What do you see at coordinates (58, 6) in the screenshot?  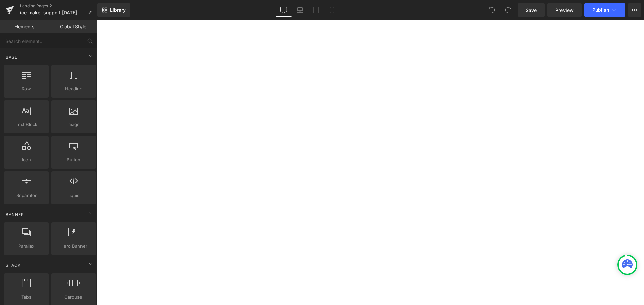 I see `a: Landing Pages` at bounding box center [58, 6].